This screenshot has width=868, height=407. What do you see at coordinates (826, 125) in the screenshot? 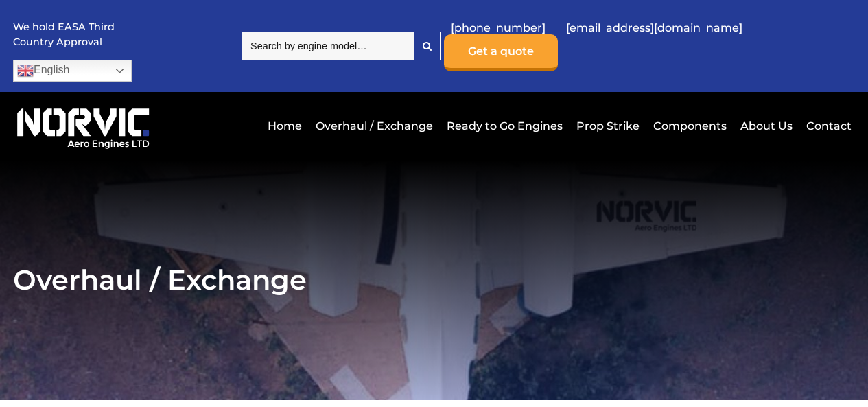
I see `a: Contact` at bounding box center [826, 125].